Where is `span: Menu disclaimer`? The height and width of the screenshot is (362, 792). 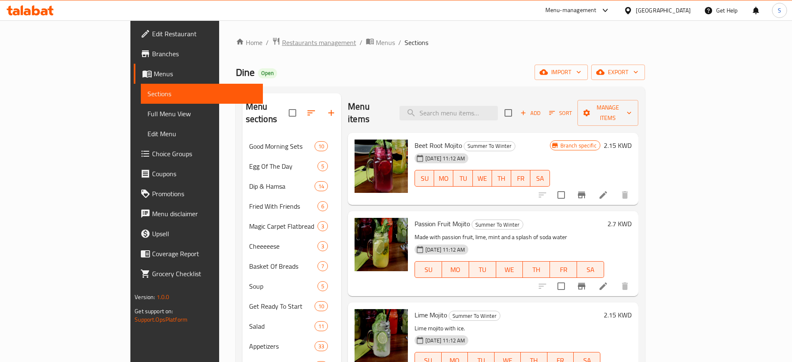
span: Menu disclaimer is located at coordinates (204, 214).